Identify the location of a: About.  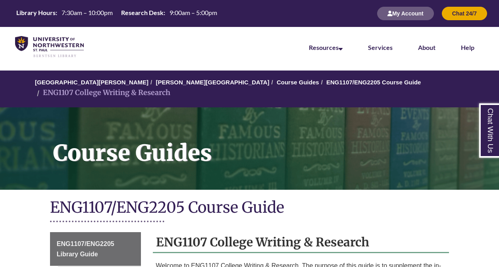
(426, 47).